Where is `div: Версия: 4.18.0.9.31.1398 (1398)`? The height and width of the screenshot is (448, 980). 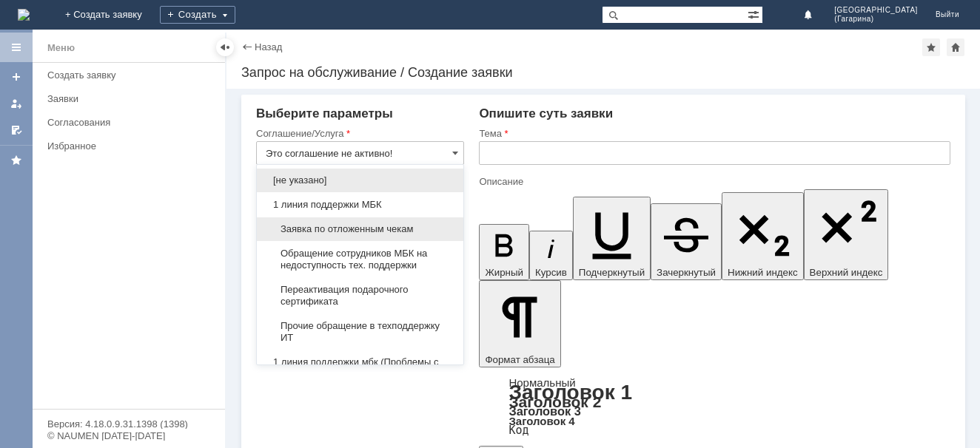 div: Версия: 4.18.0.9.31.1398 (1398) is located at coordinates (129, 424).